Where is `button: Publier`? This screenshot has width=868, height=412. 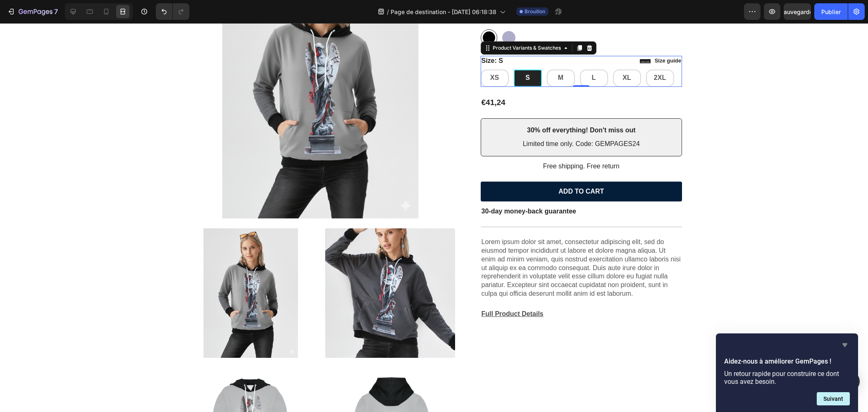
button: Publier is located at coordinates (831, 11).